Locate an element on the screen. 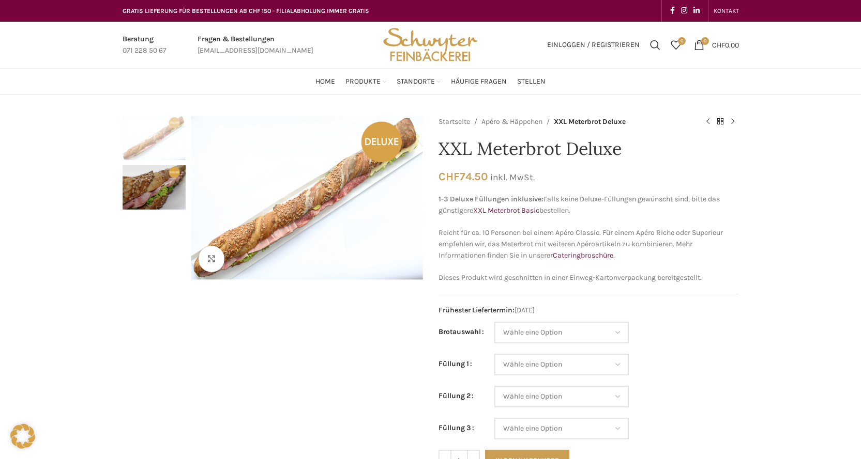  div: Suchen is located at coordinates (655, 45).